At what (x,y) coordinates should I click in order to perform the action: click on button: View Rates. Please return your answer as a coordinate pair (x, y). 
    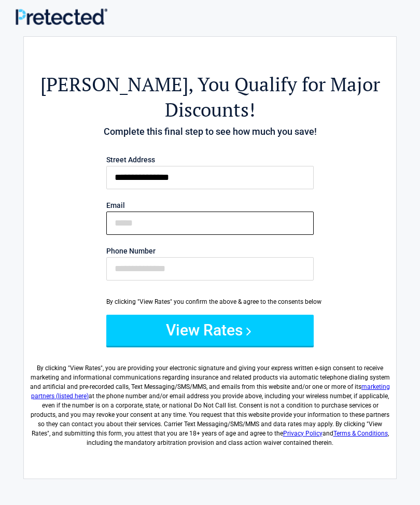
    Looking at the image, I should click on (210, 330).